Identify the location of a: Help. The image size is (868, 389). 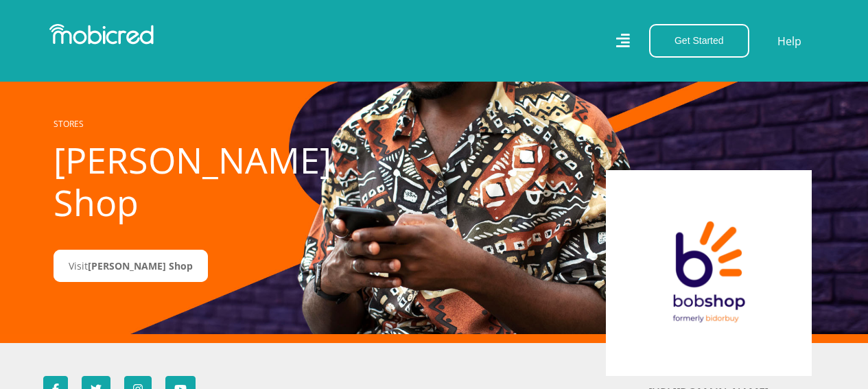
(789, 41).